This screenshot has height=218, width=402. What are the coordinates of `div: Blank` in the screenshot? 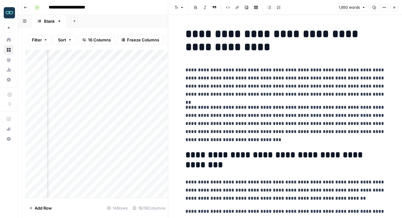 It's located at (49, 21).